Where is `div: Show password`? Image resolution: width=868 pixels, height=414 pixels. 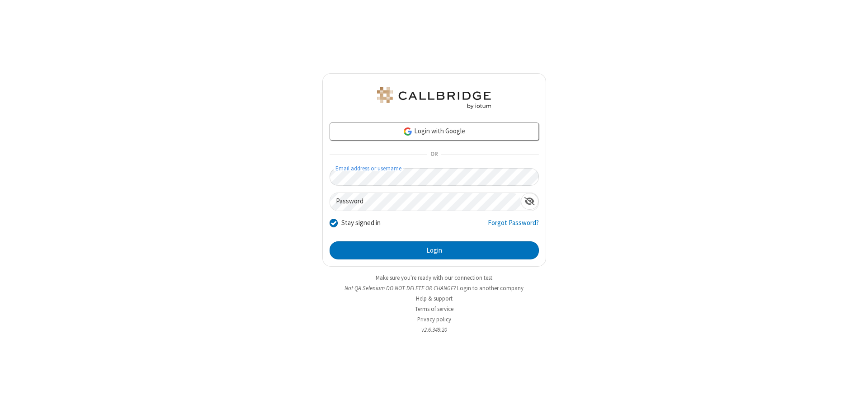 div: Show password is located at coordinates (529, 201).